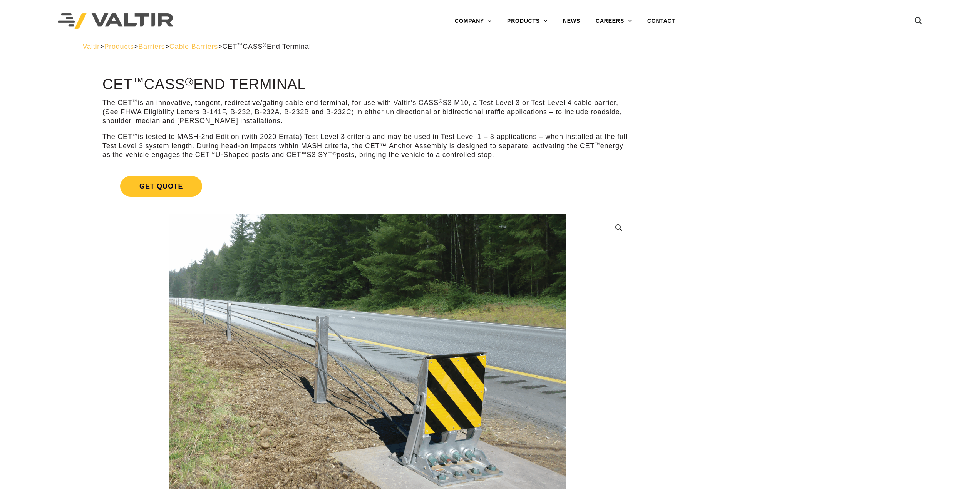 This screenshot has width=980, height=489. Describe the element at coordinates (194, 46) in the screenshot. I see `span: Cable Barriers` at that location.